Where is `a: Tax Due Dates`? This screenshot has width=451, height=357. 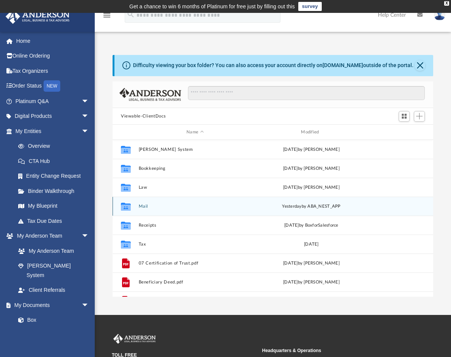
a: Tax Due Dates is located at coordinates (55, 221).